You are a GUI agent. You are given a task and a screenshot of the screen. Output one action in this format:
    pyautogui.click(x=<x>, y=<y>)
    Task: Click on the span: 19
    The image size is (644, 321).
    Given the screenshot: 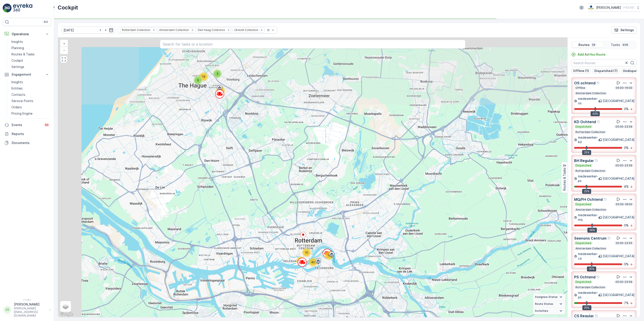 What is the action you would take?
    pyautogui.click(x=204, y=77)
    